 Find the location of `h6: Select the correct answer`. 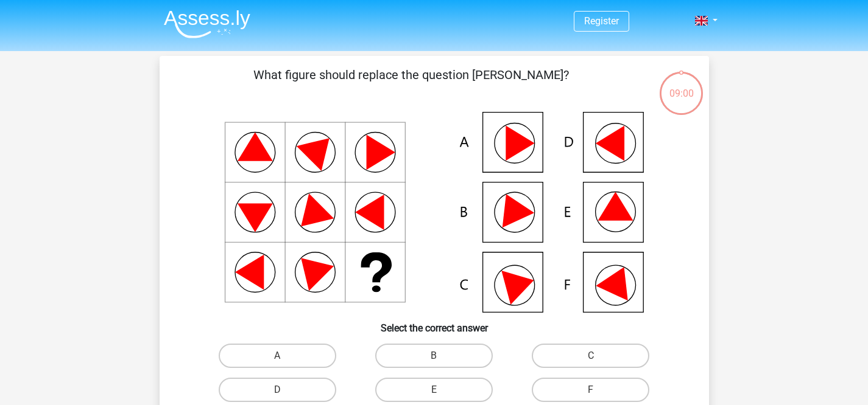

h6: Select the correct answer is located at coordinates (434, 323).